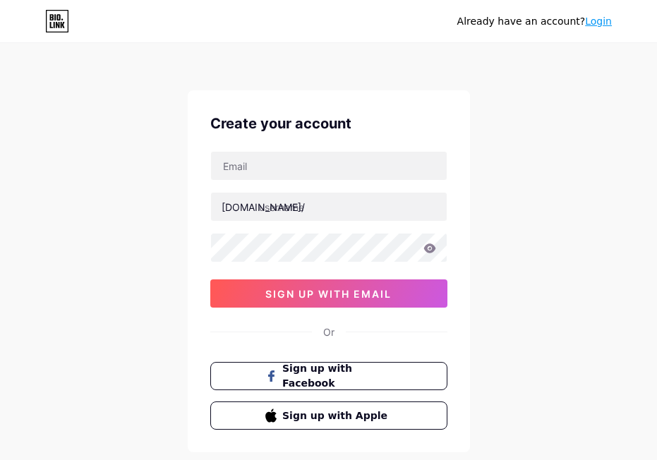 The width and height of the screenshot is (657, 460). What do you see at coordinates (329, 376) in the screenshot?
I see `button: Sign up with Facebook` at bounding box center [329, 376].